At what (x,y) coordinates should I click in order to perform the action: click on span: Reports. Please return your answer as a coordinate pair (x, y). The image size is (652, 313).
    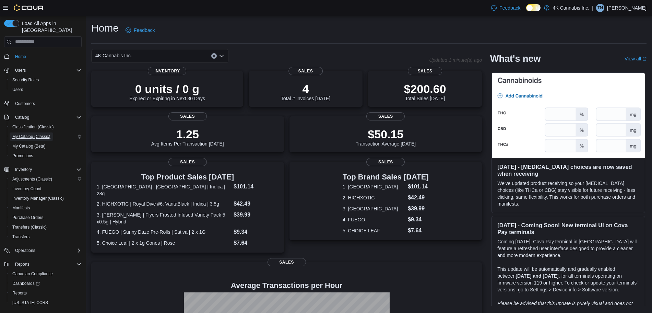
    Looking at the image, I should click on (20, 293).